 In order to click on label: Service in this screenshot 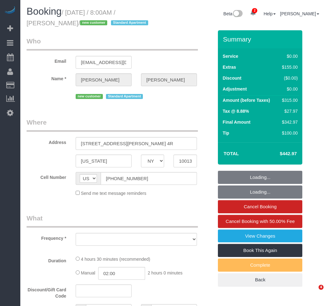, I will do `click(230, 56)`.